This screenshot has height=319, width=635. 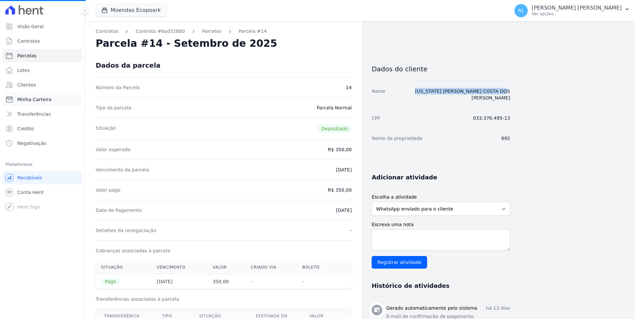 What do you see at coordinates (334, 108) in the screenshot?
I see `dd: Parcela Normal` at bounding box center [334, 108].